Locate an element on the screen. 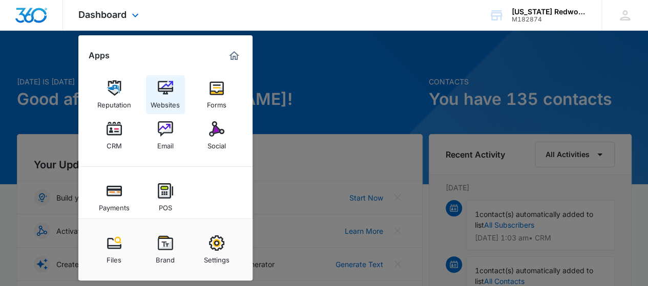  a: POS is located at coordinates (165, 198).